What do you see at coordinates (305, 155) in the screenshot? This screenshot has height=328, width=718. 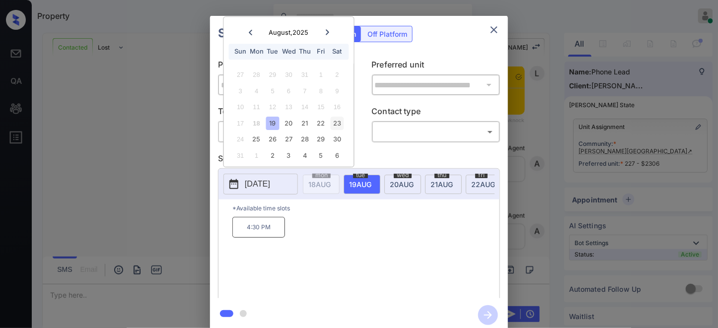 I see `div: Choose Thursday, September 4th, 2025` at bounding box center [305, 155].